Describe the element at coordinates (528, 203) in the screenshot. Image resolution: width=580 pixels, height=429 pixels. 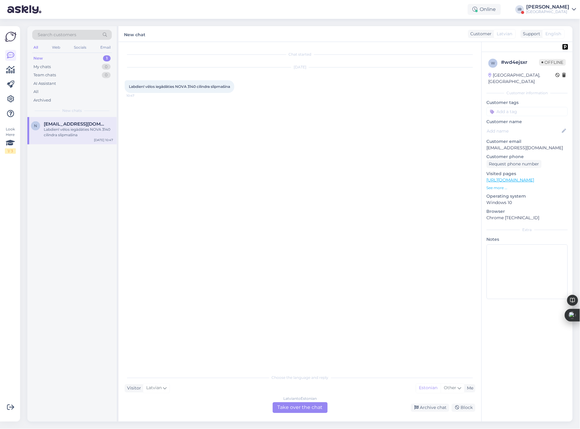
I see `p: Windows 10` at that location.